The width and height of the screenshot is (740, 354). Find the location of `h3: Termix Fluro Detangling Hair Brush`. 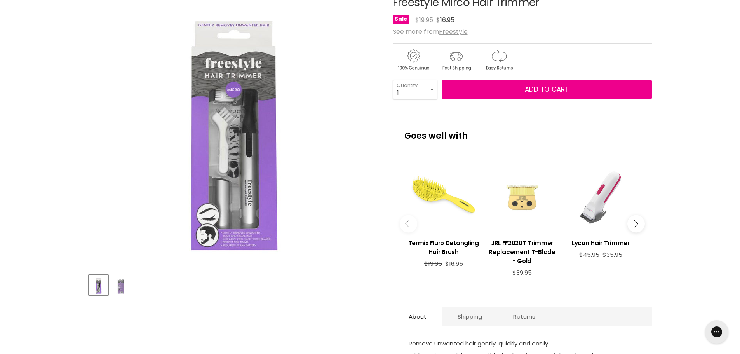

h3: Termix Fluro Detangling Hair Brush is located at coordinates (444, 248).